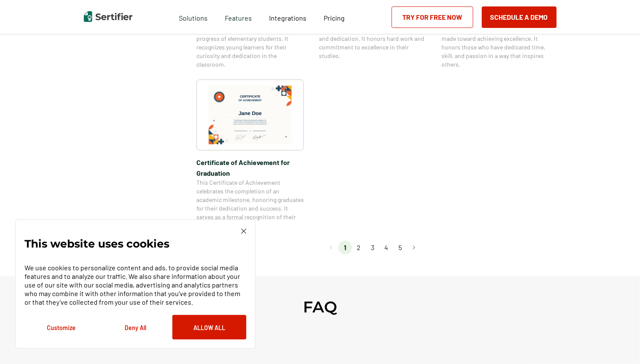 This screenshot has width=640, height=364. What do you see at coordinates (135, 326) in the screenshot?
I see `button: Deny All` at bounding box center [135, 326].